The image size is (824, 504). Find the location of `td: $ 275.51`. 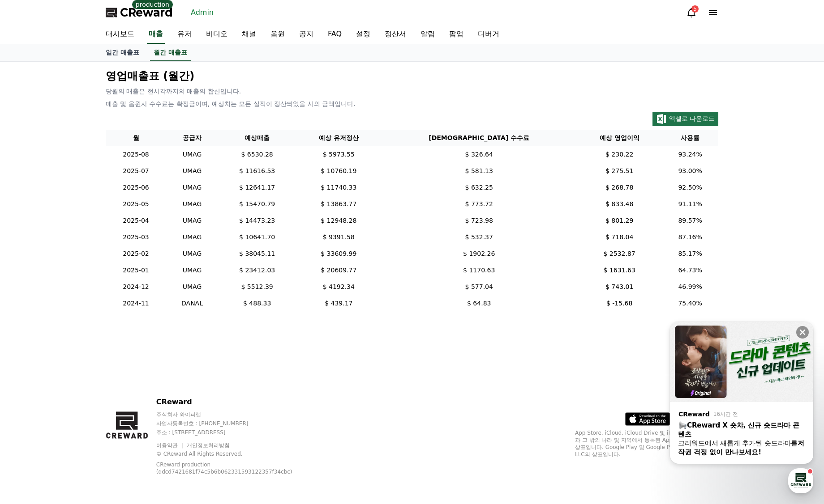

td: $ 275.51 is located at coordinates (619, 171).